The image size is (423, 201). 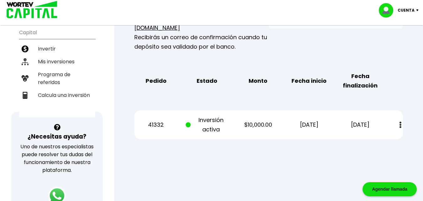 I want to click on a: Invertir, so click(x=57, y=48).